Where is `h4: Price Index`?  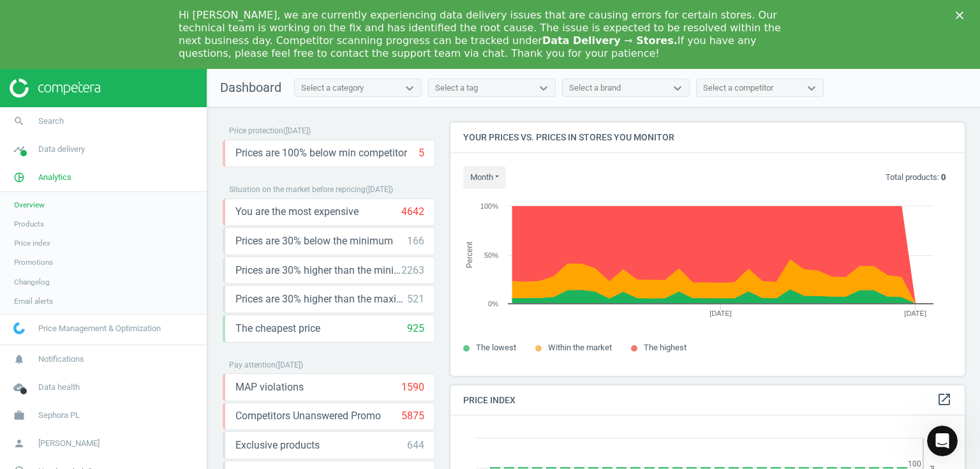
h4: Price Index is located at coordinates (708, 400).